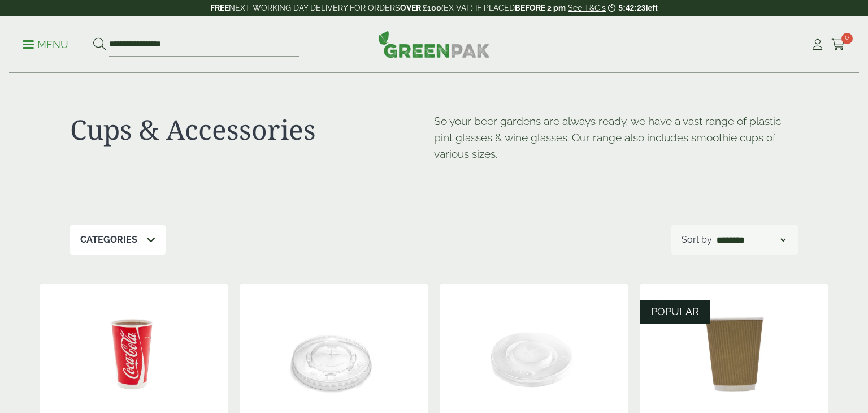  Describe the element at coordinates (219, 8) in the screenshot. I see `strong: FREE` at that location.